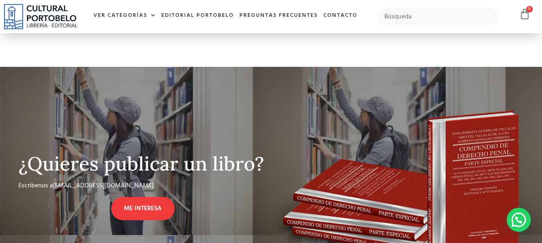 This screenshot has width=542, height=243. I want to click on input: Búsqueda, so click(437, 17).